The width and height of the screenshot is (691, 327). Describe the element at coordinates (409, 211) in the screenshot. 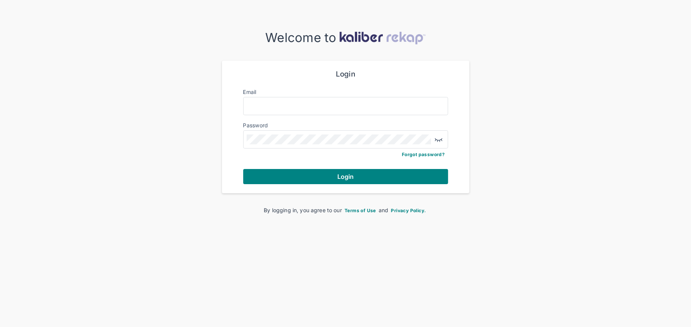

I see `span: Privacy Policy.` at that location.